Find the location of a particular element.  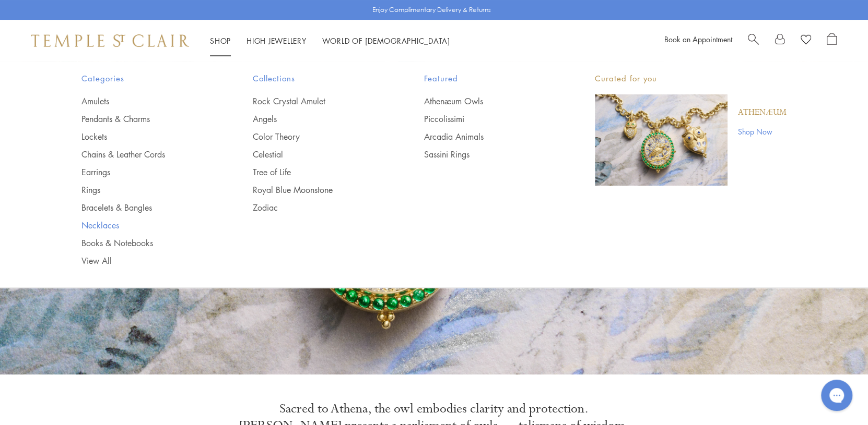

a: Tree of Life is located at coordinates (317, 172).